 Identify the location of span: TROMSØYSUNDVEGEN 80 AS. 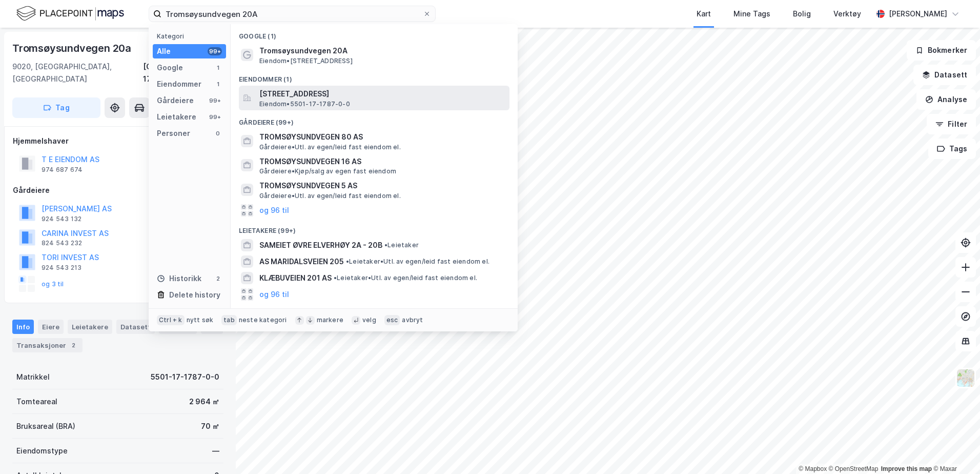
(383, 137).